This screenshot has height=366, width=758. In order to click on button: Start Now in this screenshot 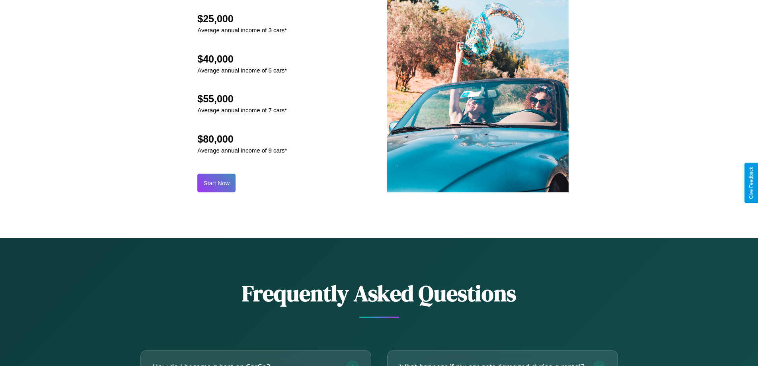, I will do `click(216, 183)`.